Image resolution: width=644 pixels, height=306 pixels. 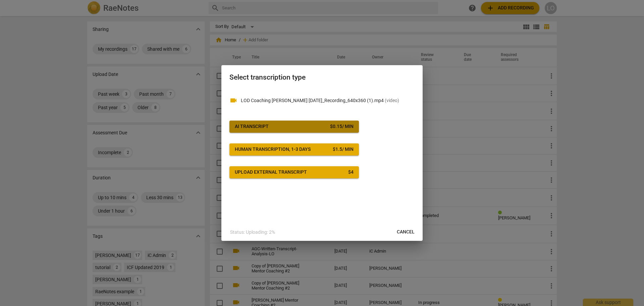 What do you see at coordinates (328, 100) in the screenshot?
I see `p: LOD Coaching Susan Aug 23_Recording_640x360 (1).mp4(video)` at bounding box center [328, 100].